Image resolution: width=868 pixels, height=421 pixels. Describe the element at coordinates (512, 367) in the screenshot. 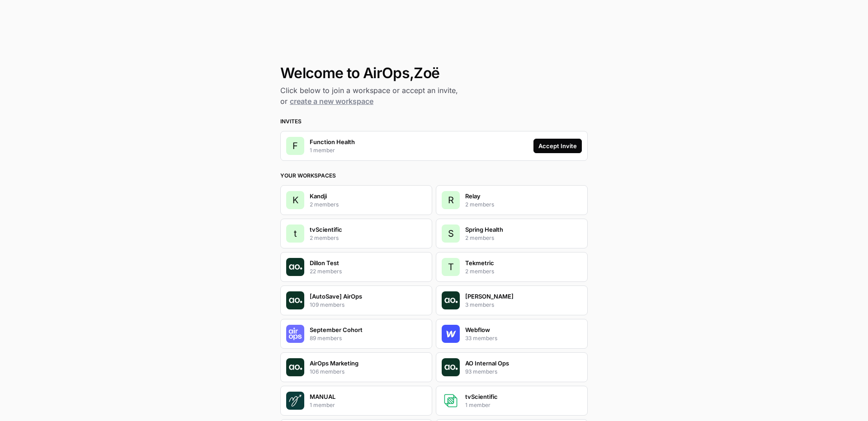

I see `button: Company LogoAO Internal Ops93 members` at that location.